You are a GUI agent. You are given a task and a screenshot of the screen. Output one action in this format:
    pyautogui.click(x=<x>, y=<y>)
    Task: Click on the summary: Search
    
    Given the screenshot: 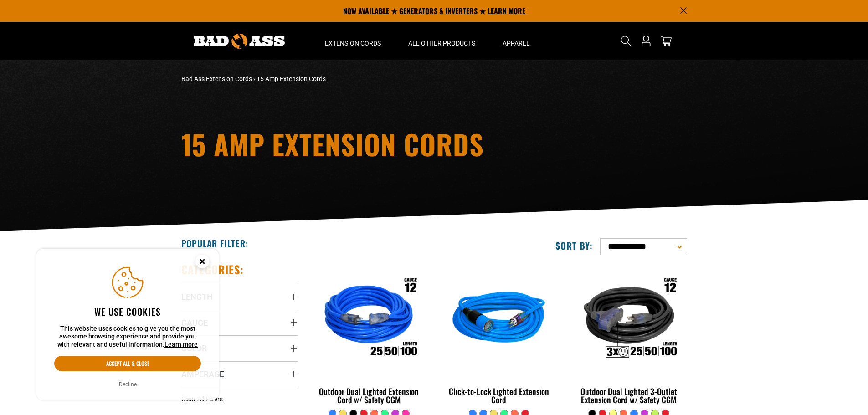 What is the action you would take?
    pyautogui.click(x=626, y=41)
    